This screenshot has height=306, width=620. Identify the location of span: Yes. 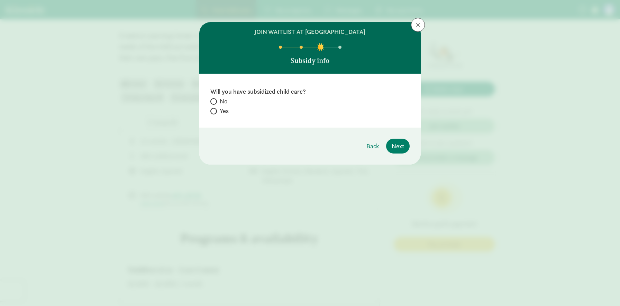
(224, 111).